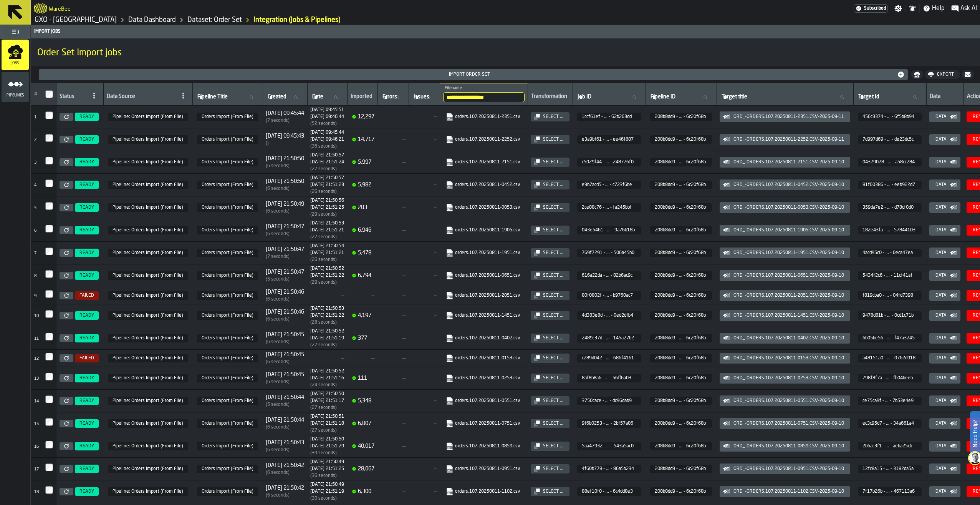 Image resolution: width=980 pixels, height=505 pixels. What do you see at coordinates (789, 139) in the screenshot?
I see `div: ORD_-orders.107.20250811-2252.csv-2025-09-11` at bounding box center [789, 139].